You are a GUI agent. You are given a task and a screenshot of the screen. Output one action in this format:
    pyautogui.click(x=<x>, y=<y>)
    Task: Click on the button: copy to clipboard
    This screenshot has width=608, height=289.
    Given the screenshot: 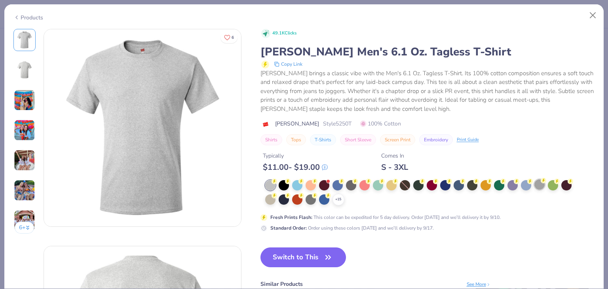 What is the action you would take?
    pyautogui.click(x=288, y=64)
    